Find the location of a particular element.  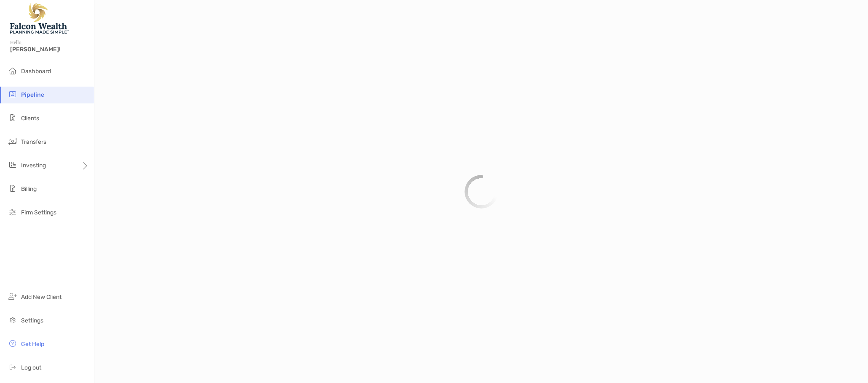

img: investing icon is located at coordinates (13, 165).